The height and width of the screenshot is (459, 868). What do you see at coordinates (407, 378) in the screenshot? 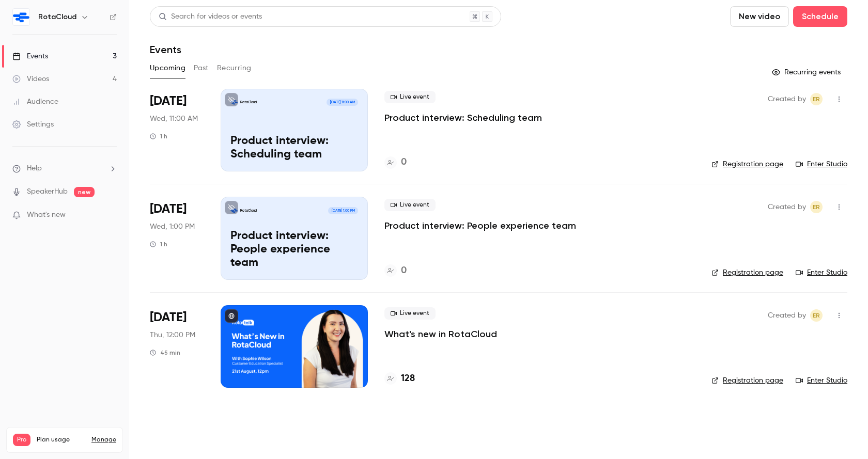
I see `h4: 128` at bounding box center [407, 378].